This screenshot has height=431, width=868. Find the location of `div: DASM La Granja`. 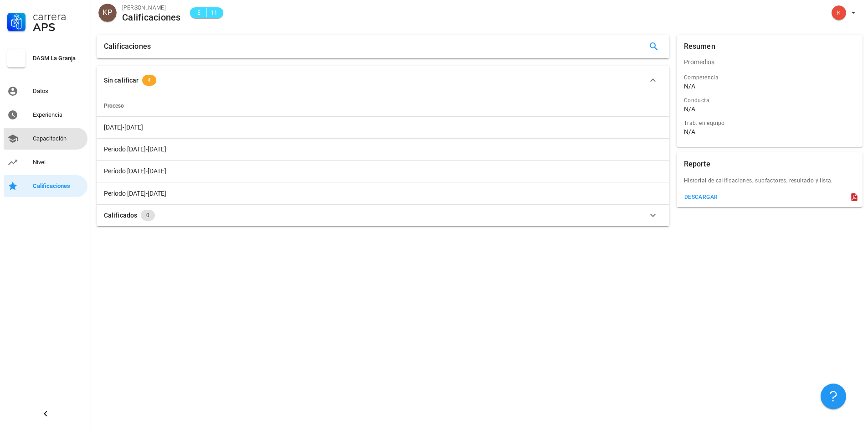

div: DASM La Granja is located at coordinates (59, 59).